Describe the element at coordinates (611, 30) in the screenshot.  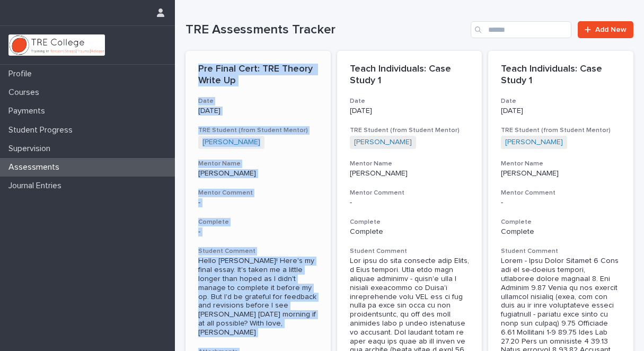
I see `span: Add New` at that location.